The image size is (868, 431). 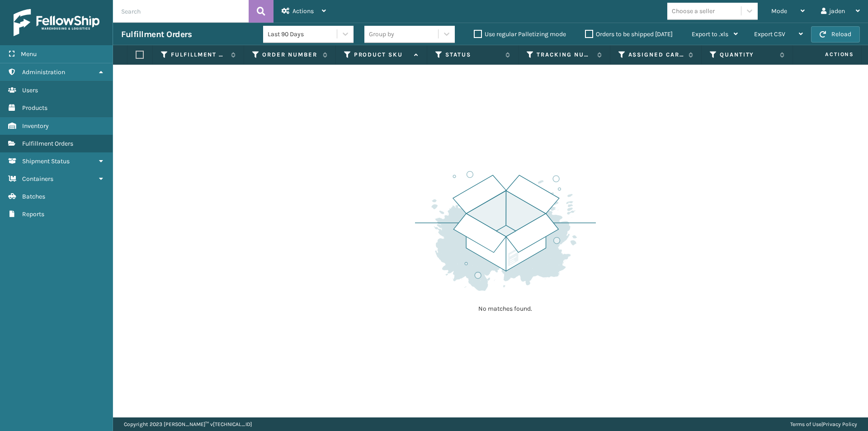 What do you see at coordinates (520, 34) in the screenshot?
I see `label: Use regular Palletizing mode` at bounding box center [520, 34].